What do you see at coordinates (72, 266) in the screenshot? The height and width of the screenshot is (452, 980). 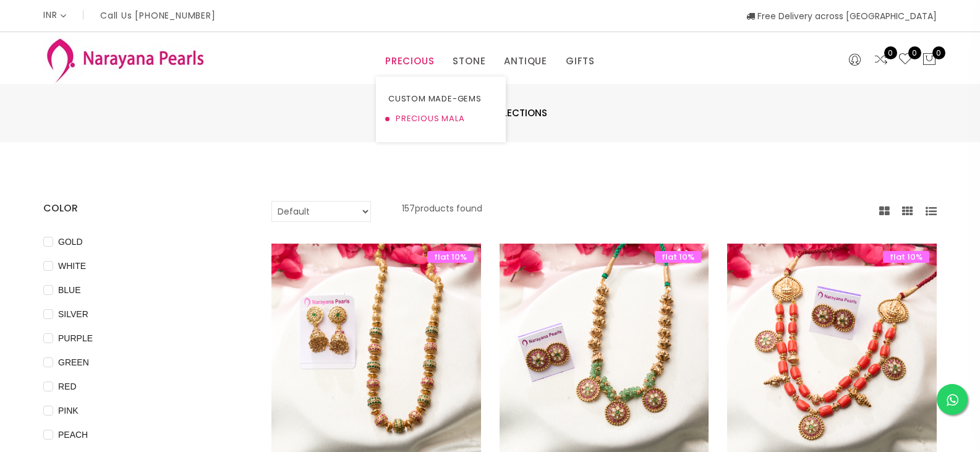 I see `span: WHITE` at bounding box center [72, 266].